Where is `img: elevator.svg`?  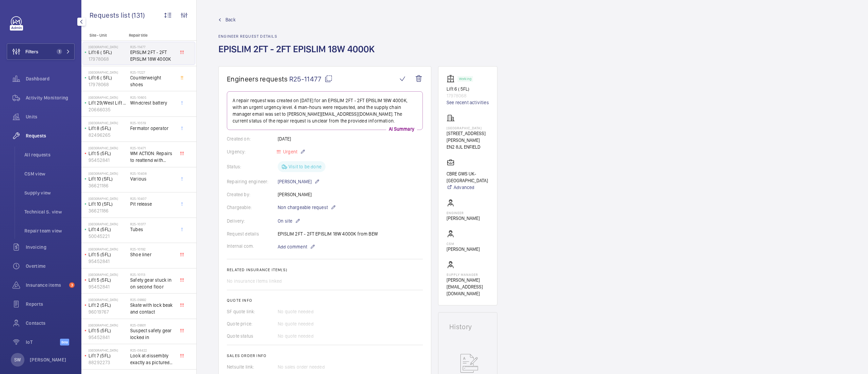
img: elevator.svg is located at coordinates (453, 79).